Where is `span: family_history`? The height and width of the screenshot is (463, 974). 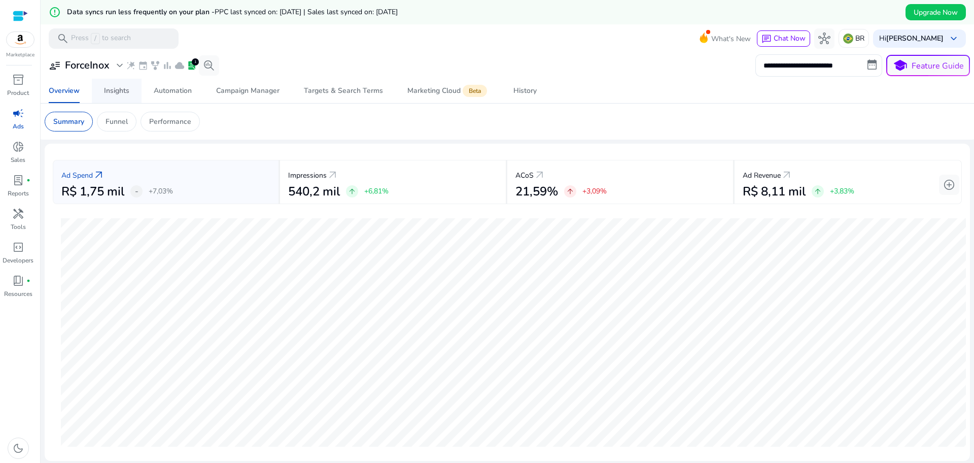 span: family_history is located at coordinates (155, 65).